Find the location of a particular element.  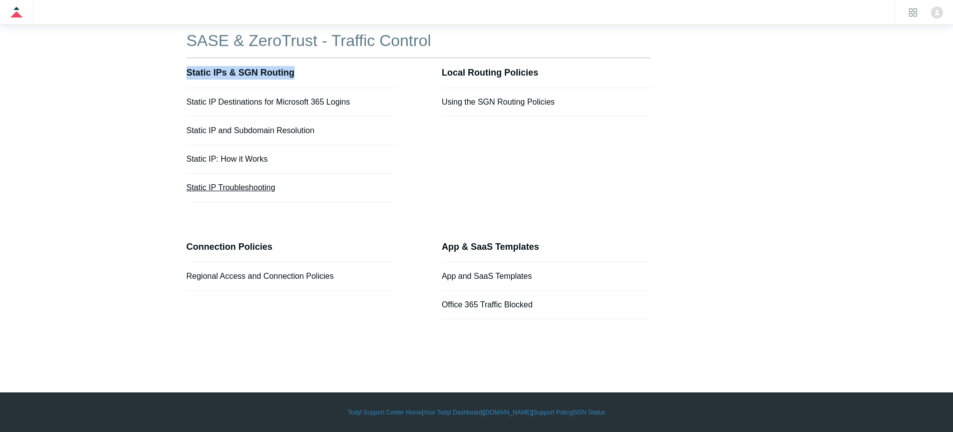

a: Static IPs & SGN Routing is located at coordinates (241, 73).